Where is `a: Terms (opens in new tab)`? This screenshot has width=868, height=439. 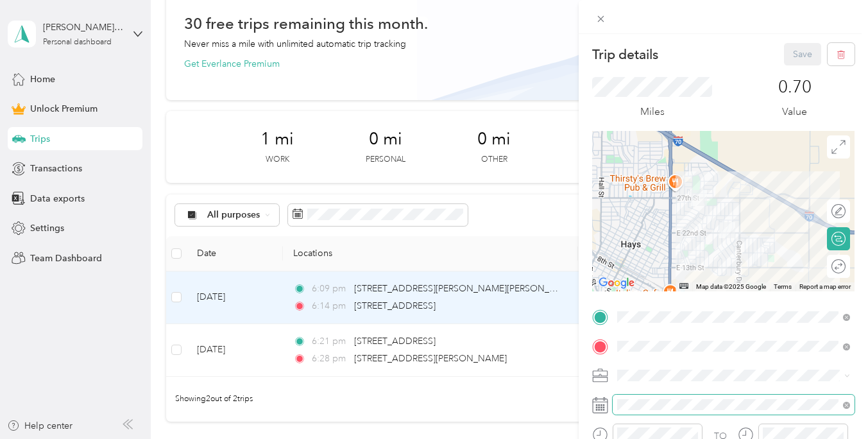 a: Terms (opens in new tab) is located at coordinates (782, 286).